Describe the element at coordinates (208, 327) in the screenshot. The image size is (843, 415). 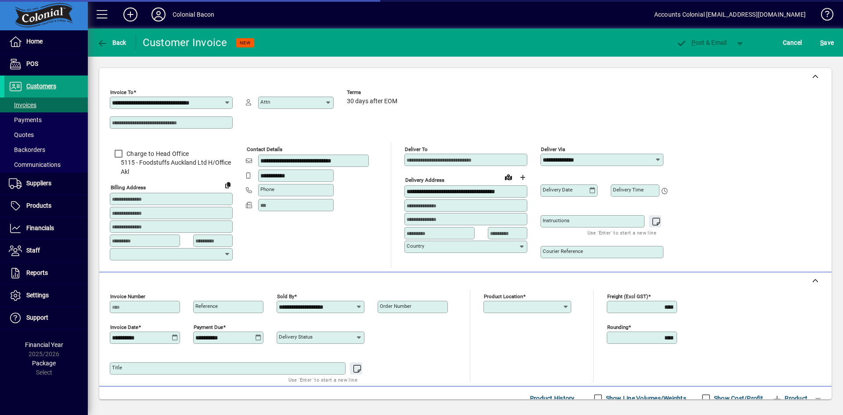
I see `mat-label: Payment due` at that location.